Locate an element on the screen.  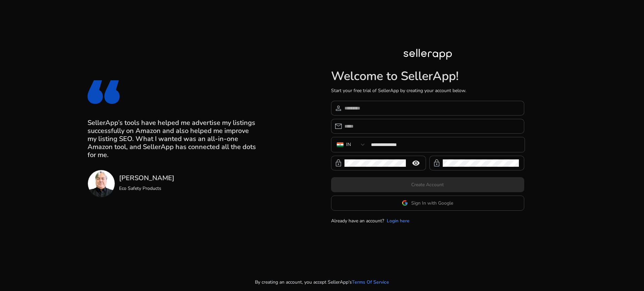
h3: SellerApp’s tools have helped me advertise my listings successfully on Amazon and also helped me ... is located at coordinates (173, 139).